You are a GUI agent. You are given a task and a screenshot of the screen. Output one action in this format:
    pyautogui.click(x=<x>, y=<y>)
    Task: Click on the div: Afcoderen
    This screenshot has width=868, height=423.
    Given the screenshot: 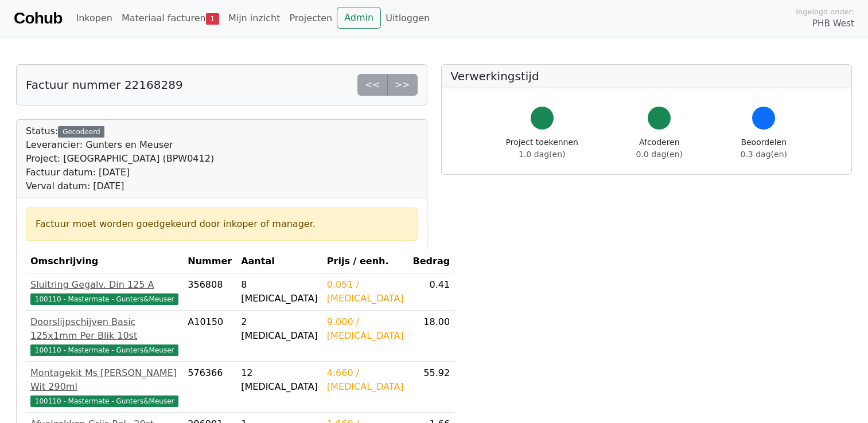 What is the action you would take?
    pyautogui.click(x=659, y=148)
    